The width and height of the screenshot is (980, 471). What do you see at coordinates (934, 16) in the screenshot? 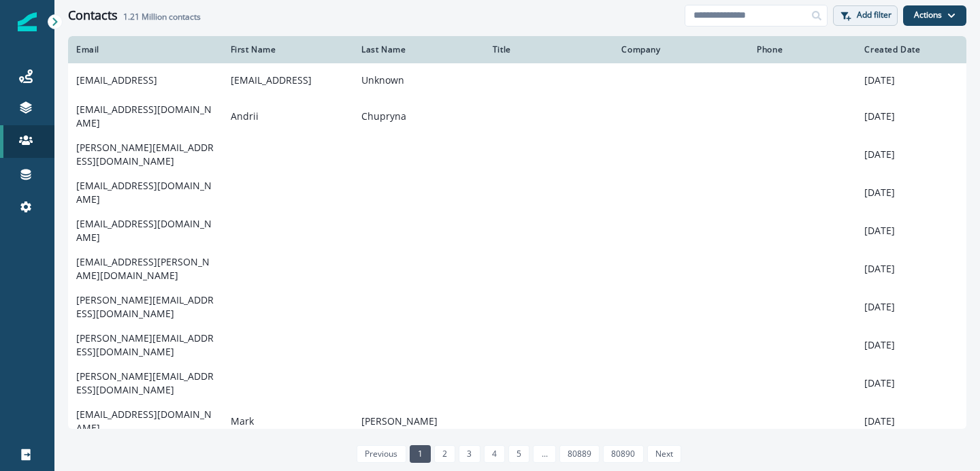
I see `button: Actions` at bounding box center [934, 16].